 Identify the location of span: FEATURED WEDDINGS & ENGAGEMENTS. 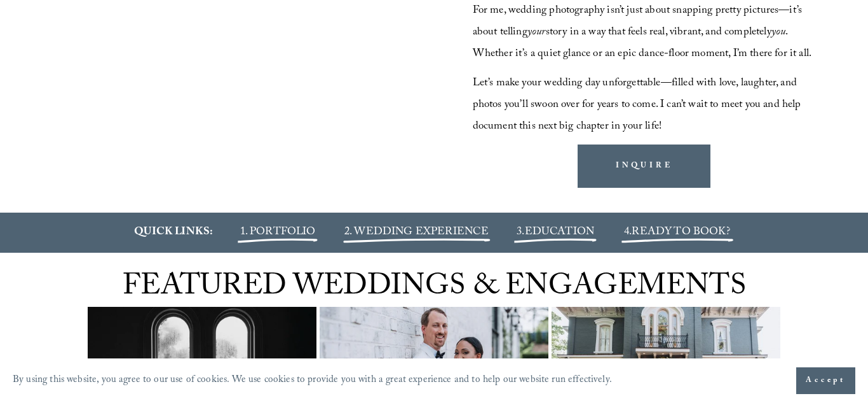
(434, 289).